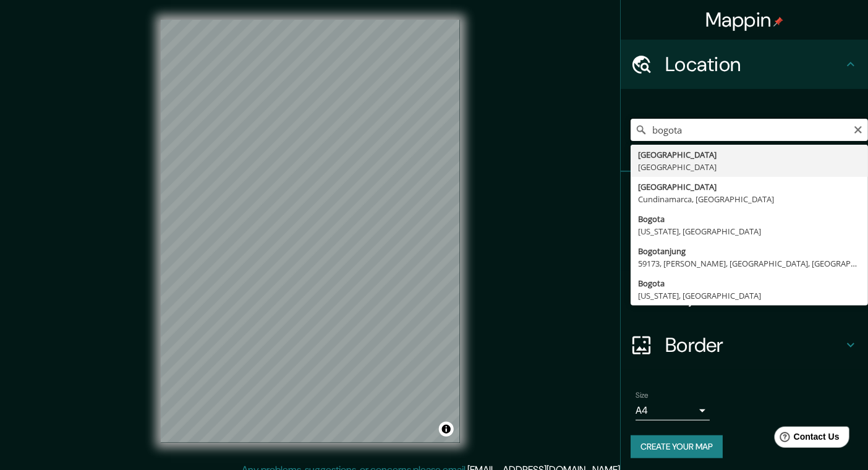 The height and width of the screenshot is (470, 868). I want to click on div: Pins, so click(744, 196).